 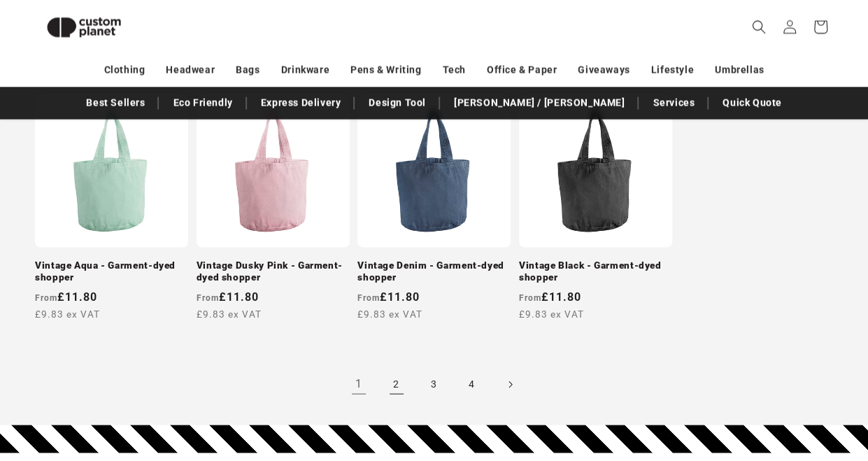 I want to click on a: Services, so click(x=674, y=103).